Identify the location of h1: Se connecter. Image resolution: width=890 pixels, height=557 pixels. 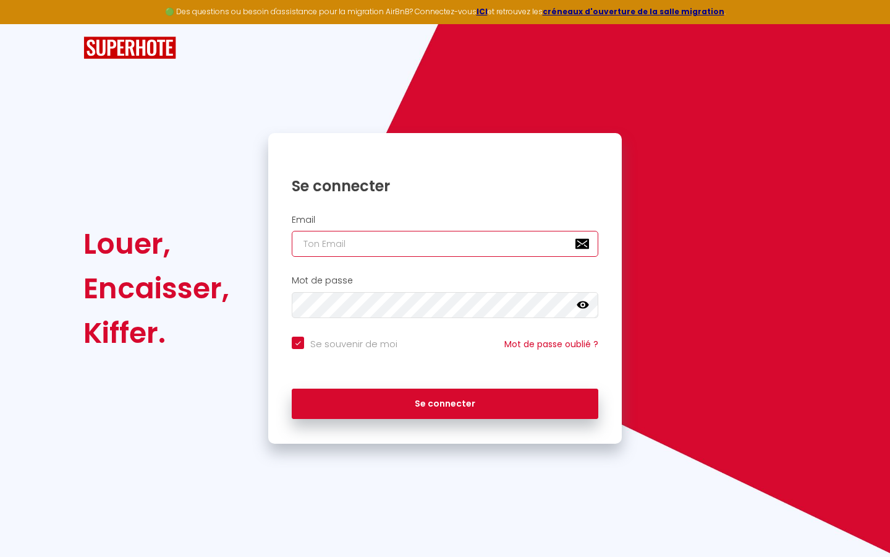
(445, 186).